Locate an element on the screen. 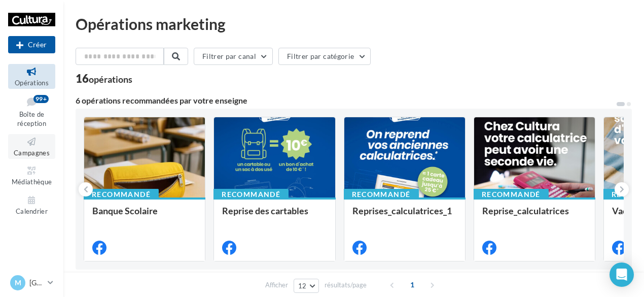  a: Boîte de réception99+ is located at coordinates (32, 111).